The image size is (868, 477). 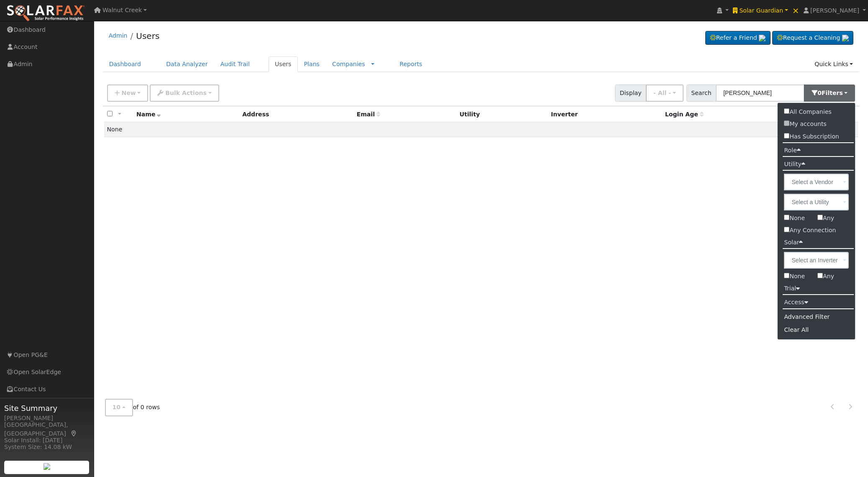 I want to click on div: Clear All, so click(x=816, y=330).